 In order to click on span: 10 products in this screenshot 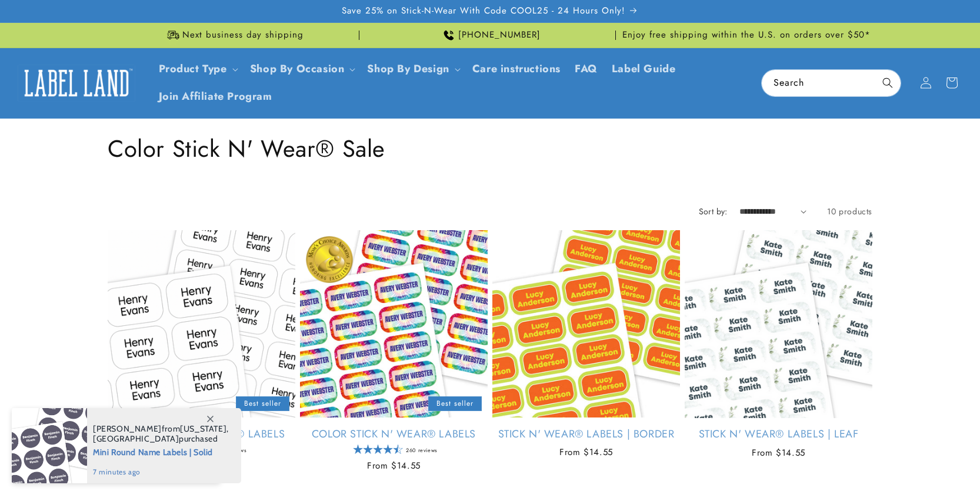, I will do `click(849, 212)`.